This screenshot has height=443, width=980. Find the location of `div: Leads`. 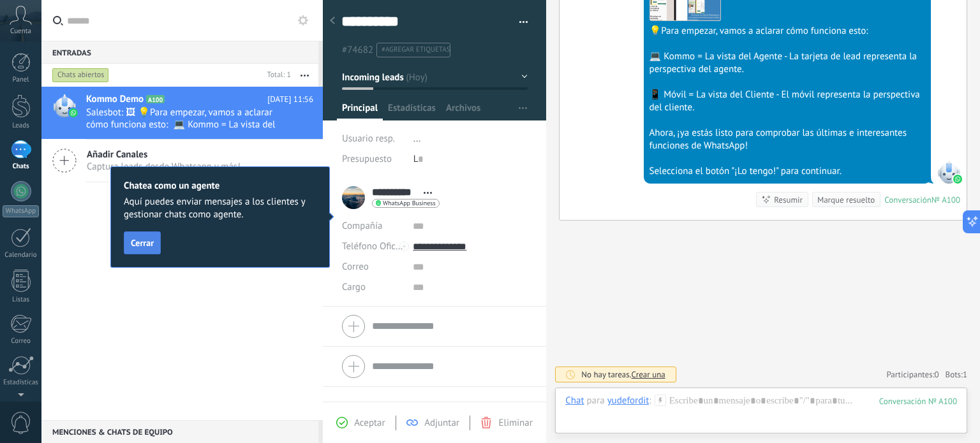

div: Leads is located at coordinates (21, 126).